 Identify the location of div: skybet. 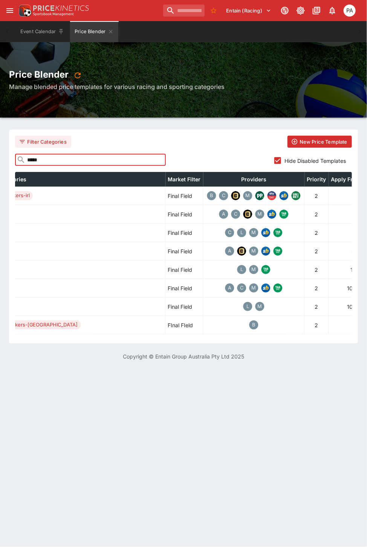
(272, 196).